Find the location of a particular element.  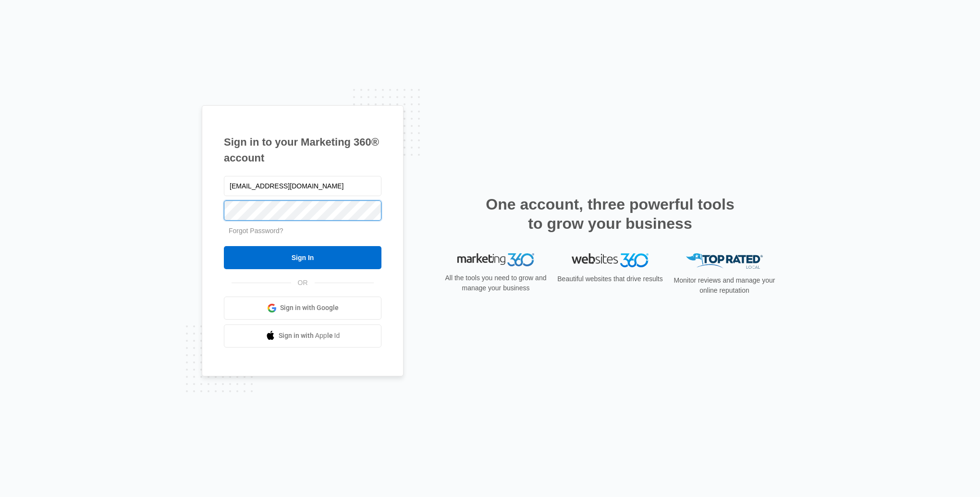

a: Sign in with Google is located at coordinates (303, 308).